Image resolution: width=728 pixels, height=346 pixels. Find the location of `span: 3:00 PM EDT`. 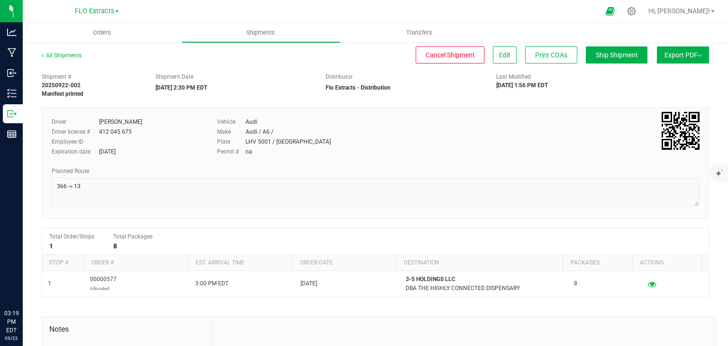

span: 3:00 PM EDT is located at coordinates (212, 283).